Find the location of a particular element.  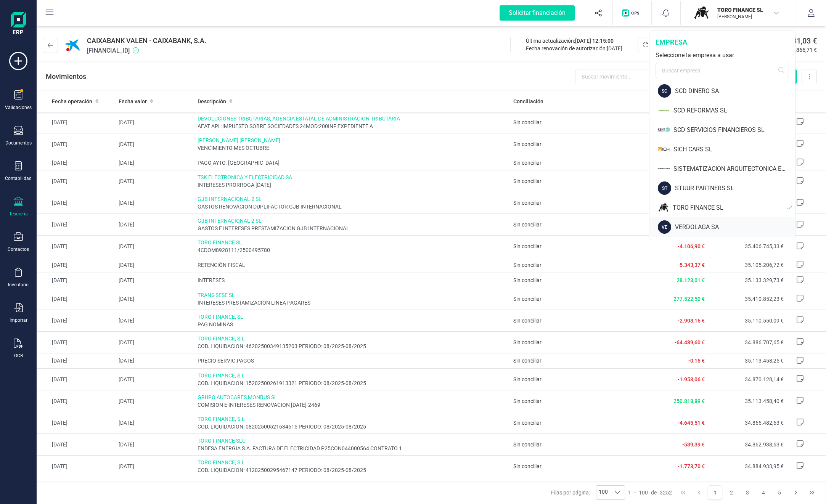

div: Inventario is located at coordinates (19, 284).